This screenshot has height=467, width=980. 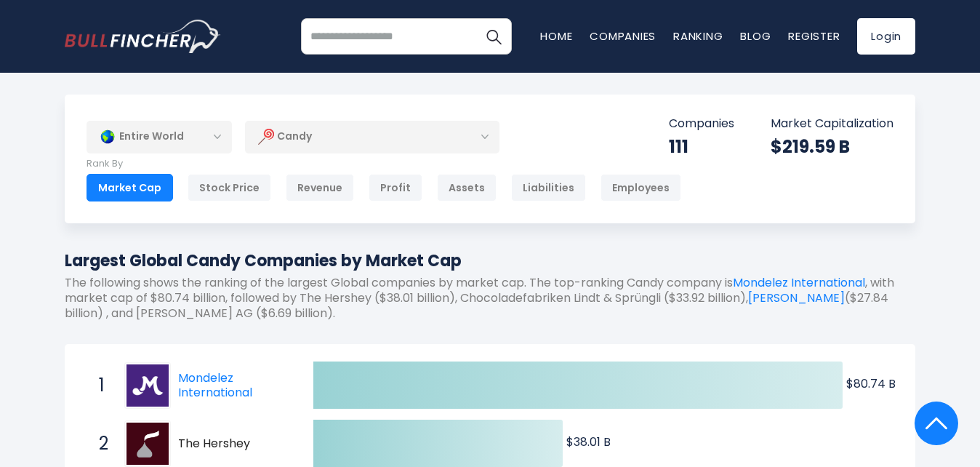 I want to click on a: Home, so click(x=556, y=36).